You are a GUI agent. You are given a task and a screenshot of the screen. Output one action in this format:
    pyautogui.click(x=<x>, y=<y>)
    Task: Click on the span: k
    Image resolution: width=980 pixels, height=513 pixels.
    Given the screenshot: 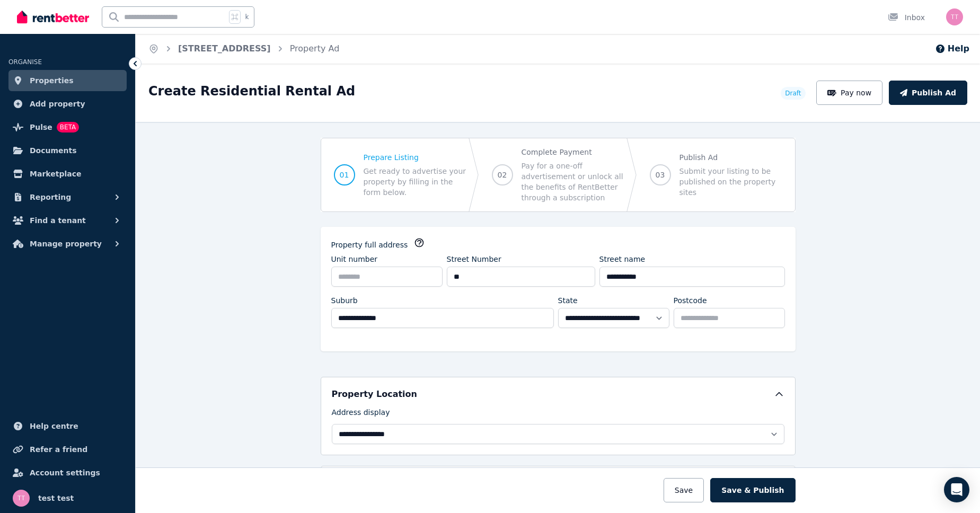 What is the action you would take?
    pyautogui.click(x=246, y=17)
    